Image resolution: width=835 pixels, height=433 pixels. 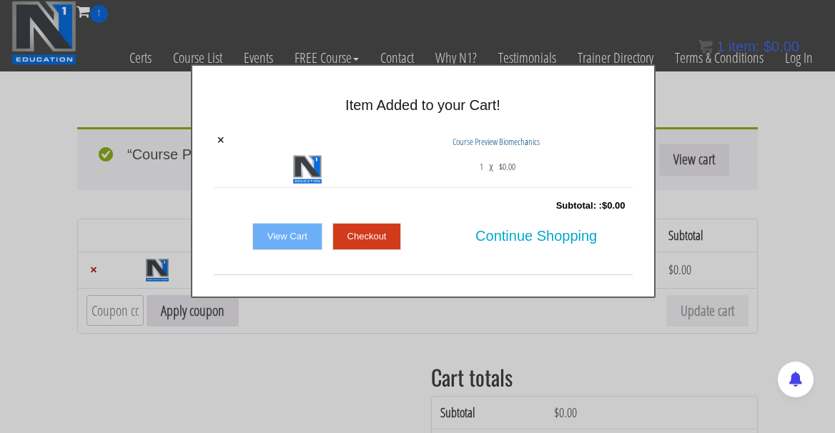 I want to click on a: View Cart, so click(x=287, y=237).